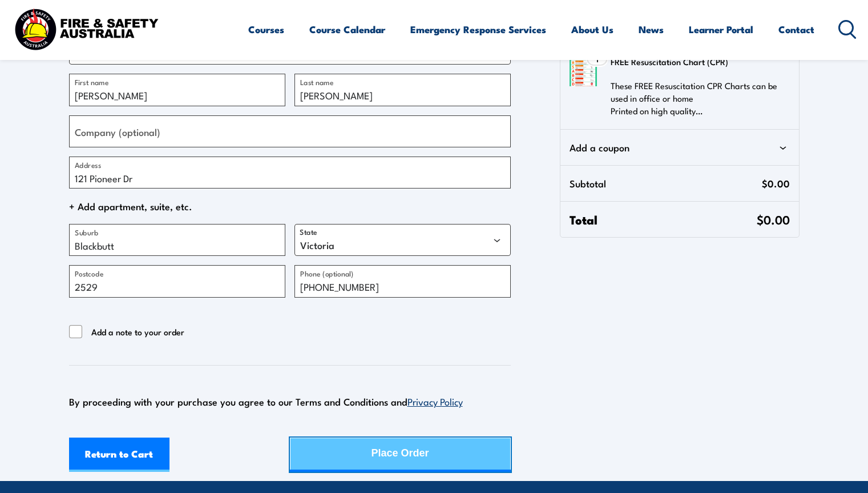  Describe the element at coordinates (696, 99) in the screenshot. I see `p: These FREE Resuscitation CPR Charts can be used in office or home Printed on high quality…` at that location.